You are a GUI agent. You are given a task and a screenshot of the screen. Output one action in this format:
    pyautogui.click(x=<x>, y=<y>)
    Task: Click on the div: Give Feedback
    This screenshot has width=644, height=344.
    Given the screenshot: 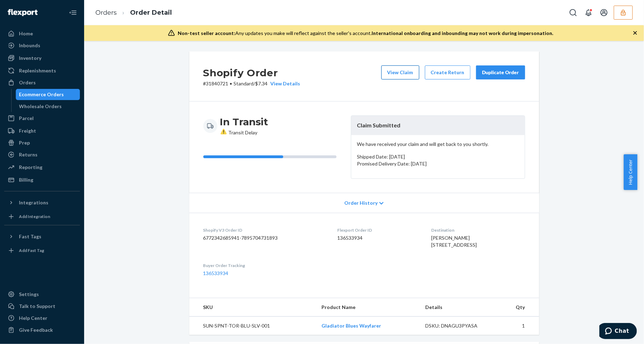 What is the action you would take?
    pyautogui.click(x=36, y=330)
    